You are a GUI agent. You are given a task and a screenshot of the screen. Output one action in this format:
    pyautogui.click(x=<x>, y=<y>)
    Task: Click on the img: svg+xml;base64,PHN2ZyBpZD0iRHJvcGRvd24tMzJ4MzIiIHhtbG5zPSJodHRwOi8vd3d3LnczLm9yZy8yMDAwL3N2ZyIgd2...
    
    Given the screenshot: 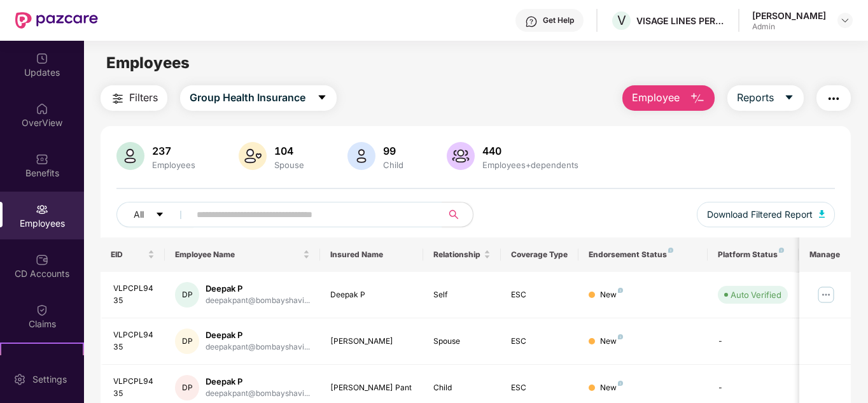 What is the action you would take?
    pyautogui.click(x=845, y=20)
    